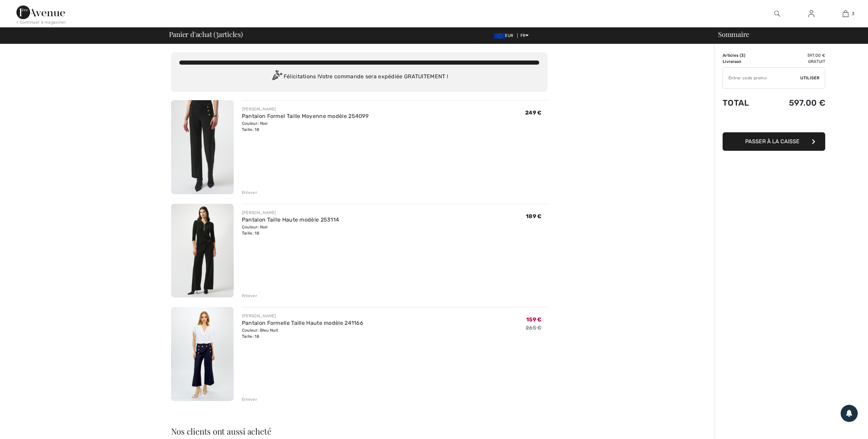  What do you see at coordinates (744, 56) in the screenshot?
I see `td: Articles ( )` at bounding box center [744, 56].